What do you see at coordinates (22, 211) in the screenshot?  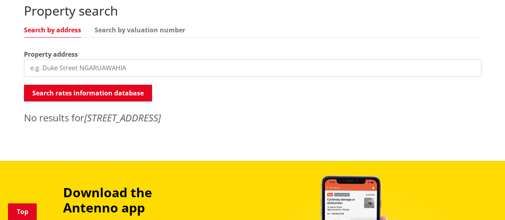 I see `a: Top` at bounding box center [22, 211].